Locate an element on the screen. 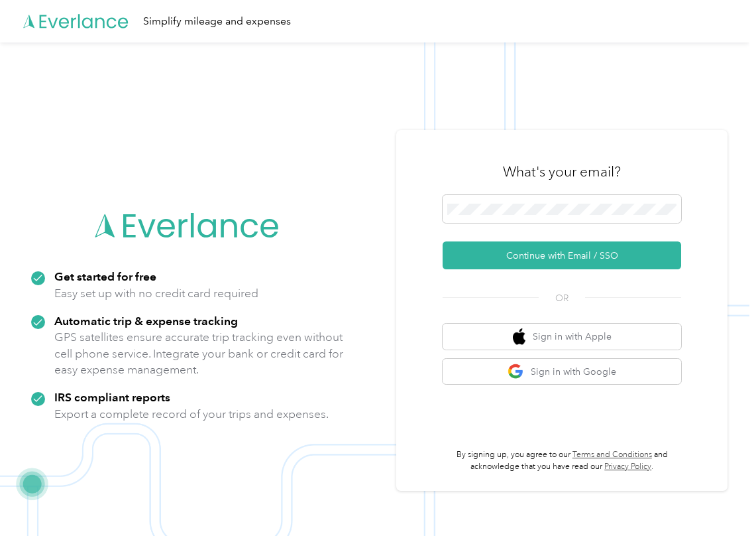 The image size is (756, 536). button: Continue with Email / SSO is located at coordinates (562, 256).